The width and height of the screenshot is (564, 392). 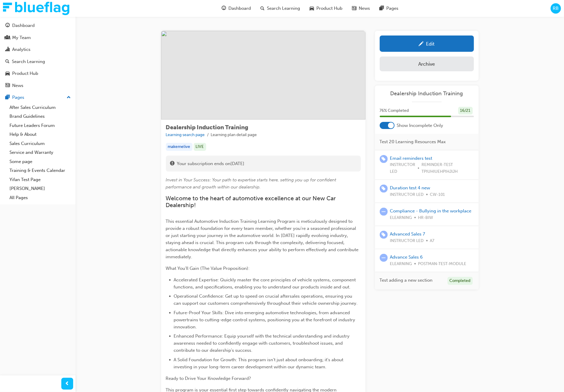 I want to click on span: Ready to Drive Your Knowledge Forward?, so click(x=208, y=379).